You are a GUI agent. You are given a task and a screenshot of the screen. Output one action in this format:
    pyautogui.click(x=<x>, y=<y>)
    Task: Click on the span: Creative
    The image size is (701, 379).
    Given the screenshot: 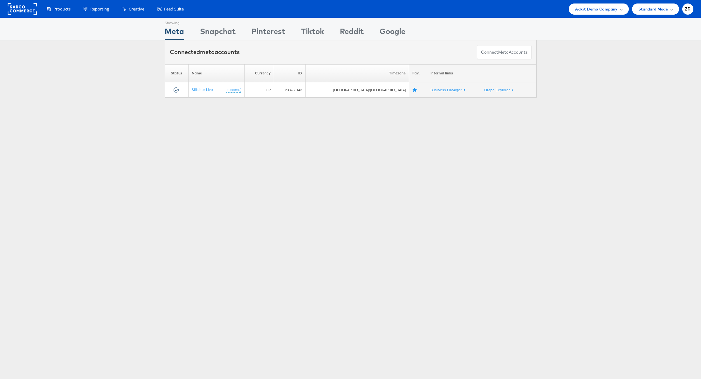 What is the action you would take?
    pyautogui.click(x=136, y=9)
    